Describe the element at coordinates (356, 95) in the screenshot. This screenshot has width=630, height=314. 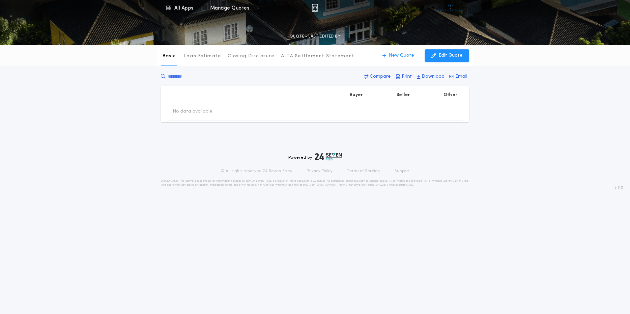
I see `p: Buyer` at that location.